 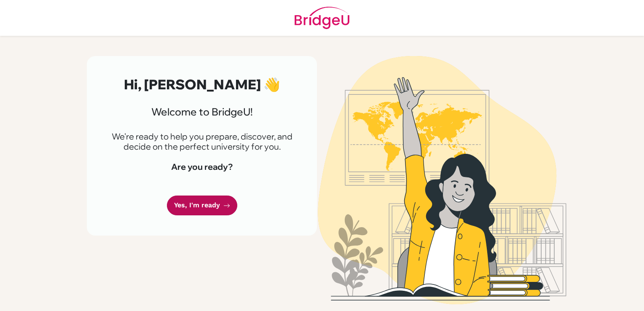 I want to click on h4: Are you ready?, so click(x=202, y=167).